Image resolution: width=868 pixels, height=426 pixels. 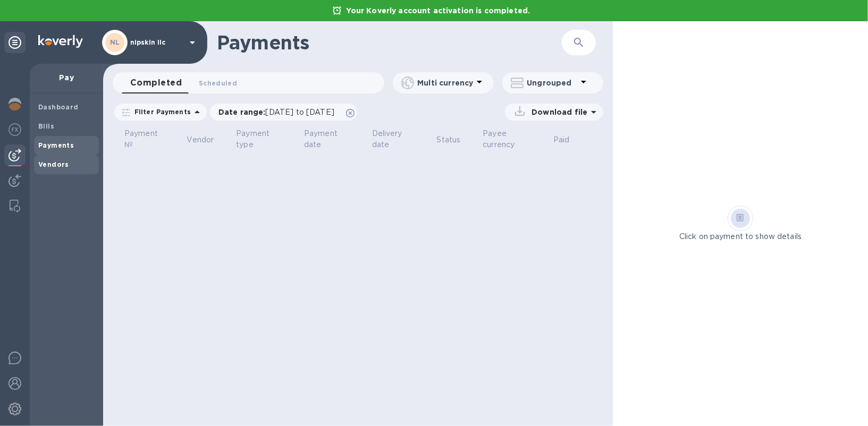 I want to click on span: Payee currency, so click(x=514, y=139).